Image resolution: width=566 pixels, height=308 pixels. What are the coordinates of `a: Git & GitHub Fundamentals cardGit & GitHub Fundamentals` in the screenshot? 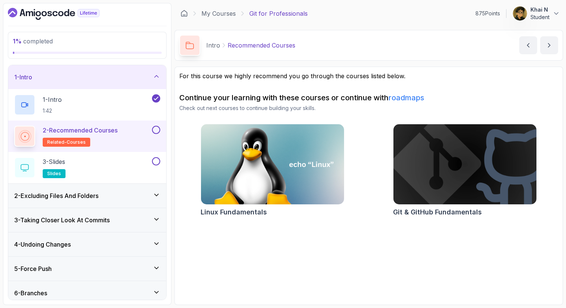 It's located at (465, 171).